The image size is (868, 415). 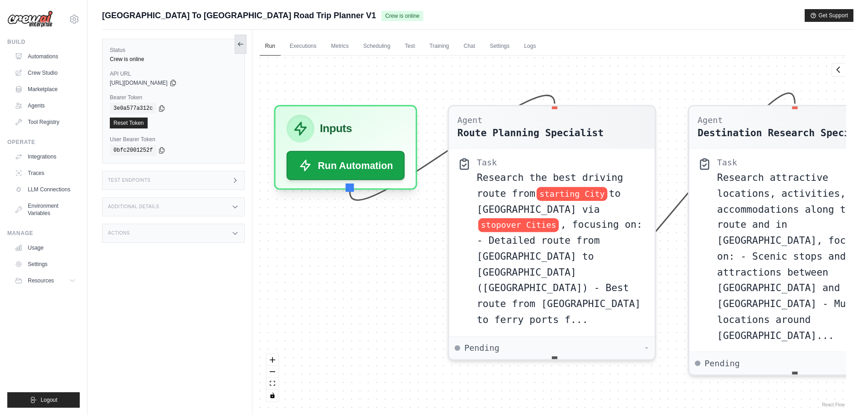 What do you see at coordinates (440, 46) in the screenshot?
I see `a: Training` at bounding box center [440, 46].